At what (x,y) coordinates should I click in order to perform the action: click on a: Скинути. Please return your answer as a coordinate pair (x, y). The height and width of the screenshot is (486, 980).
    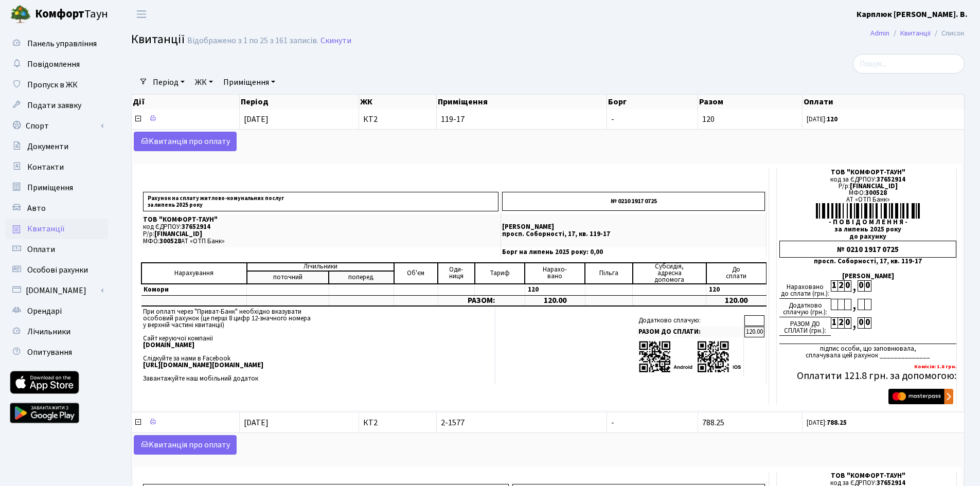
    Looking at the image, I should click on (336, 41).